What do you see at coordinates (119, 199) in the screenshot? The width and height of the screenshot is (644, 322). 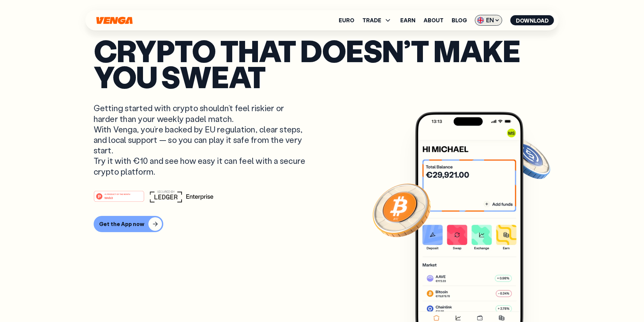 I see `a: #1 PRODUCT OF THE MONTHWeb3` at bounding box center [119, 199].